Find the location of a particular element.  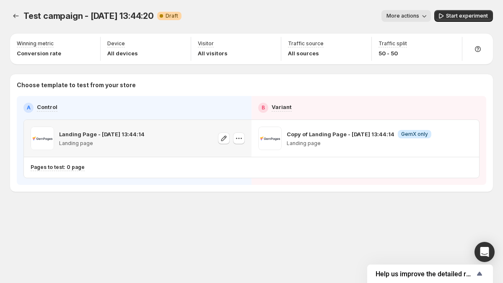

div: Open Intercom Messenger is located at coordinates (485, 252).